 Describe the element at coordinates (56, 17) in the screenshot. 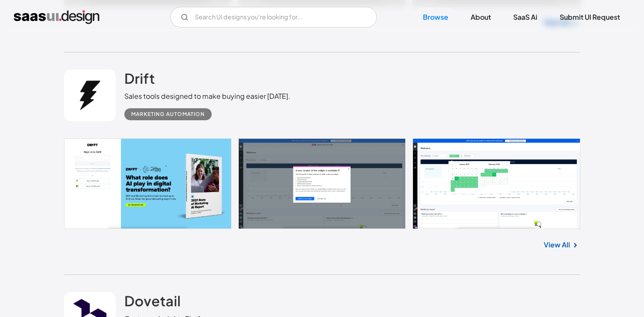

I see `a: home` at that location.